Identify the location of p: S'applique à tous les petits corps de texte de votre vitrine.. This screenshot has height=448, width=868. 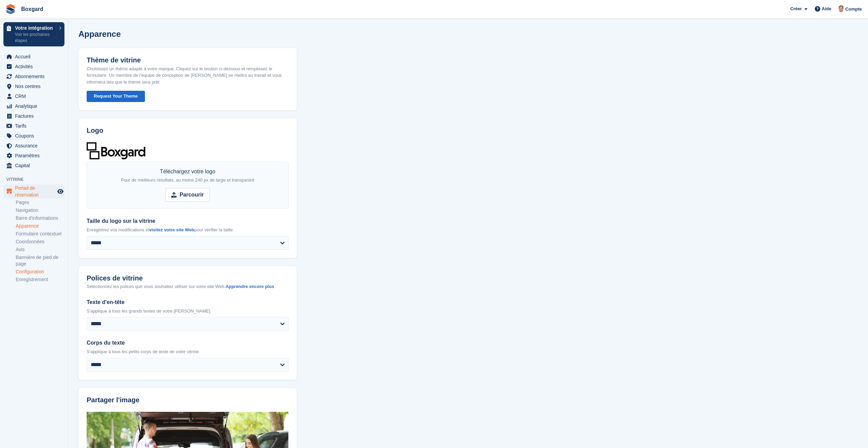
(188, 352).